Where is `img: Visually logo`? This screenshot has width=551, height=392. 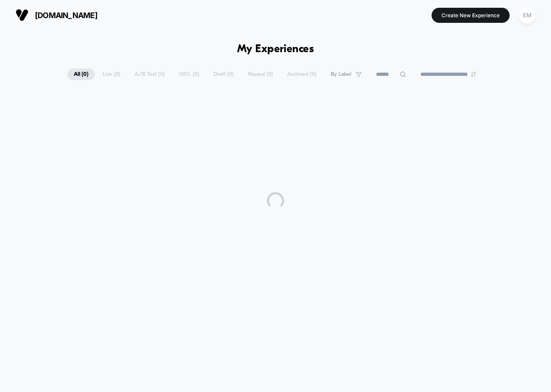
img: Visually logo is located at coordinates (22, 15).